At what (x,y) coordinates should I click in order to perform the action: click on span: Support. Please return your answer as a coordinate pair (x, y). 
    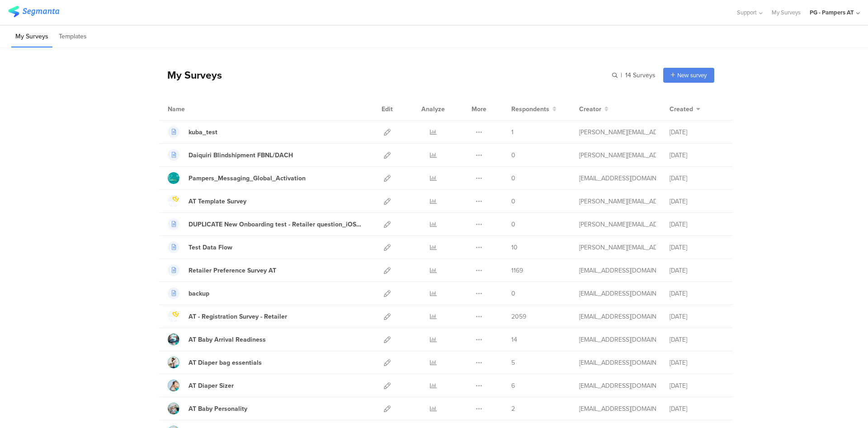
    Looking at the image, I should click on (747, 12).